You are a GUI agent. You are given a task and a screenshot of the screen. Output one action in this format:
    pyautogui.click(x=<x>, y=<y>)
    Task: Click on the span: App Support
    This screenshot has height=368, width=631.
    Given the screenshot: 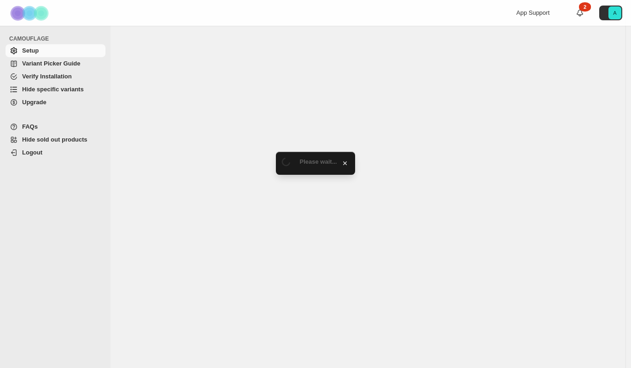 What is the action you would take?
    pyautogui.click(x=533, y=12)
    